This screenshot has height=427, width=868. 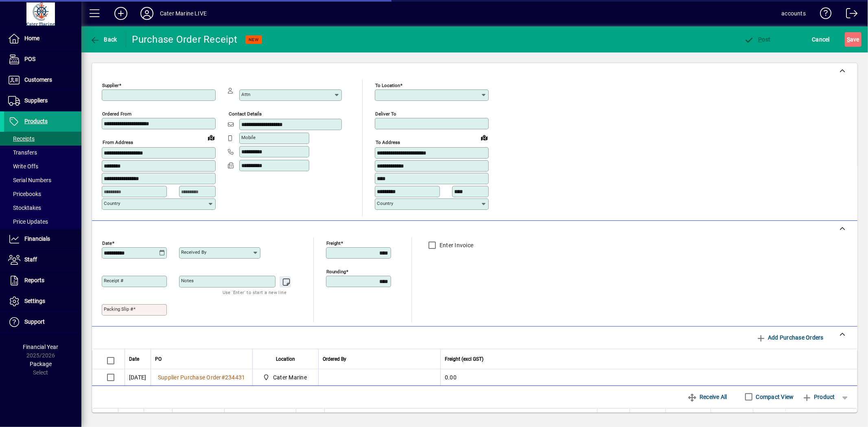 I want to click on span: Home, so click(x=32, y=38).